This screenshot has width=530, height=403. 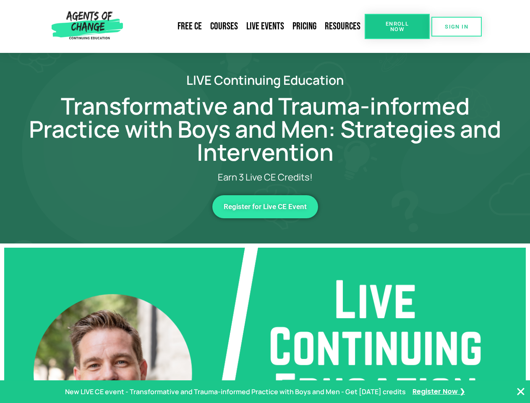 I want to click on span: Register Now ❯, so click(x=438, y=391).